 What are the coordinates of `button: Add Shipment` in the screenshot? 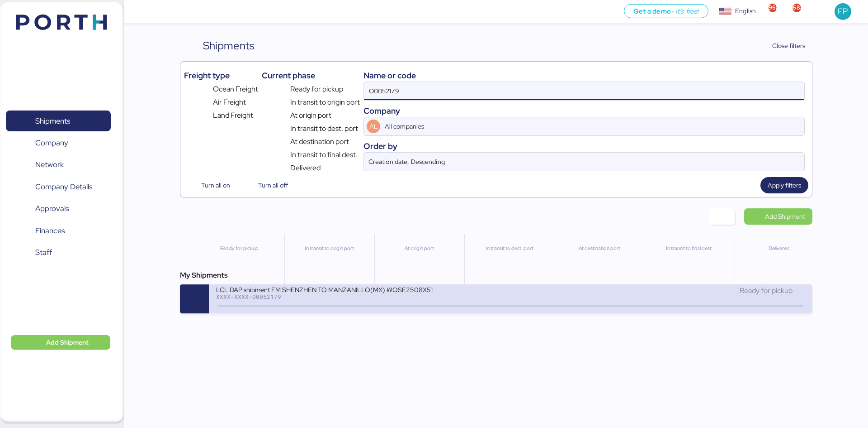 It's located at (61, 342).